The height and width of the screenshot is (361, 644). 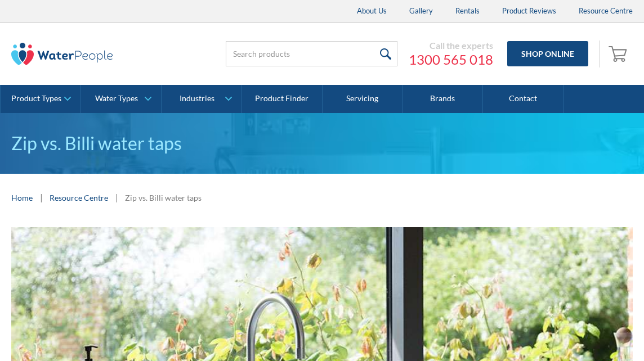 What do you see at coordinates (620, 53) in the screenshot?
I see `img: shopping cart` at bounding box center [620, 53].